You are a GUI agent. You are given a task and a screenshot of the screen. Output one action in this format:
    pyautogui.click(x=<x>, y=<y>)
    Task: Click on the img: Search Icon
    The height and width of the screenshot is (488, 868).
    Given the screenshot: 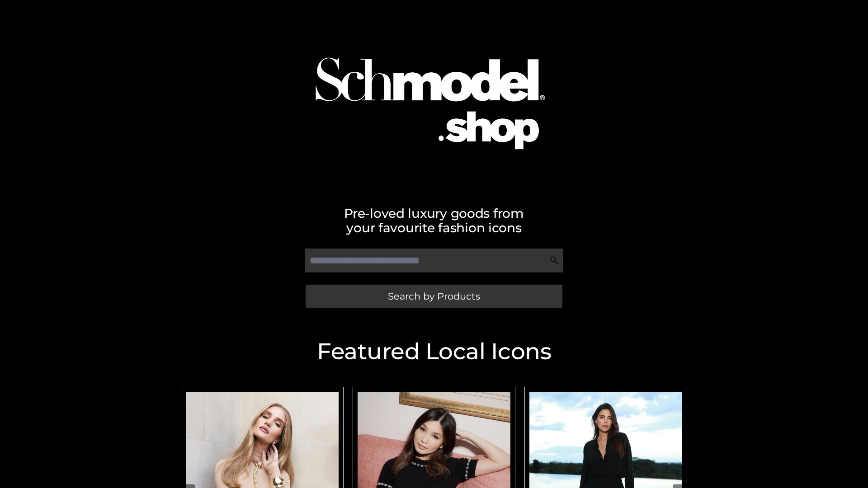 What is the action you would take?
    pyautogui.click(x=554, y=260)
    